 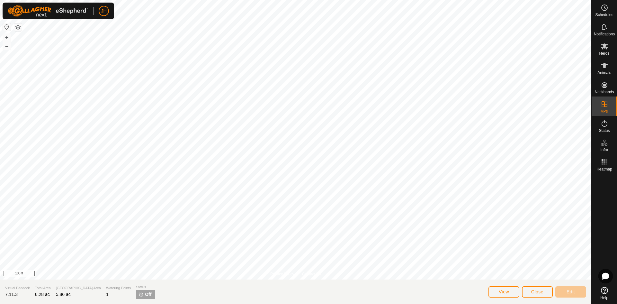 I want to click on button: Close, so click(x=537, y=292).